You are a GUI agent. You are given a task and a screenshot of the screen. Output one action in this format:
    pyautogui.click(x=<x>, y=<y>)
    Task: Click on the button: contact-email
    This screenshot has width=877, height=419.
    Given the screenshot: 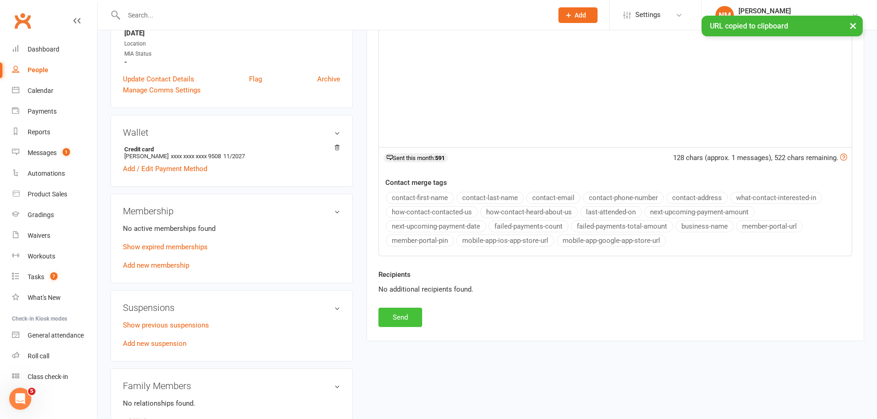 What is the action you would take?
    pyautogui.click(x=553, y=198)
    